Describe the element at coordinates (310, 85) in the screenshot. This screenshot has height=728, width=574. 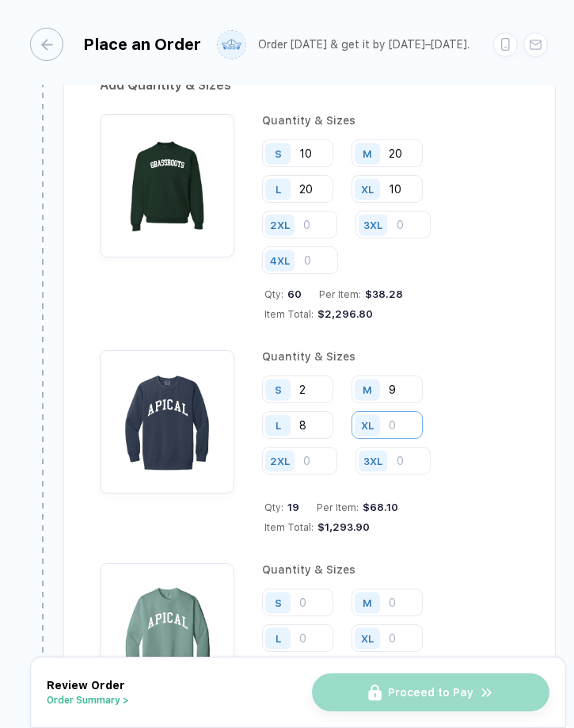
I see `div: Add Quantity & Sizes` at that location.